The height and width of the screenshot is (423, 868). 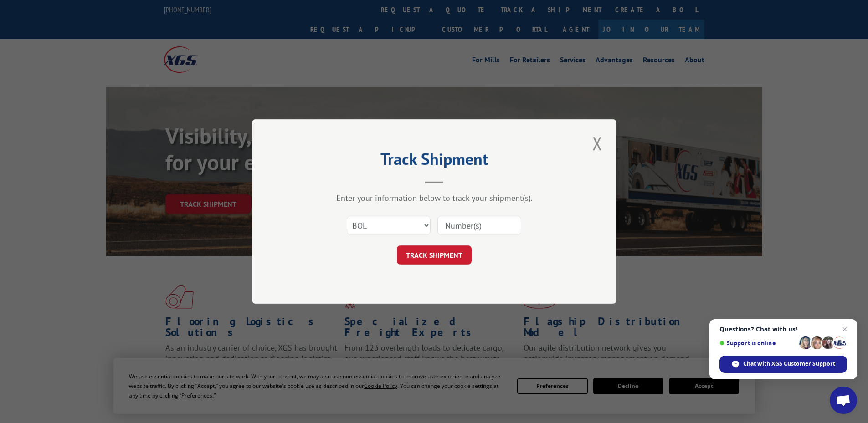 I want to click on button: TRACK SHIPMENT, so click(x=434, y=255).